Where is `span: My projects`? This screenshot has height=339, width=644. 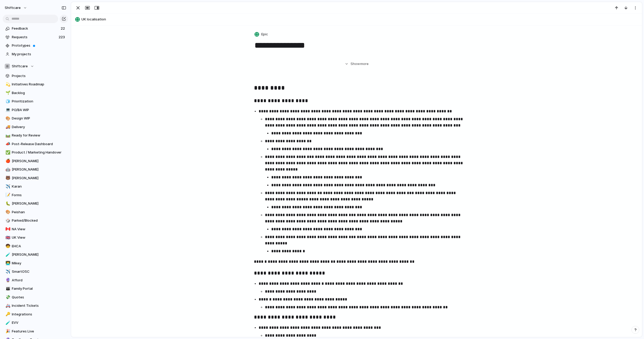 span: My projects is located at coordinates (39, 54).